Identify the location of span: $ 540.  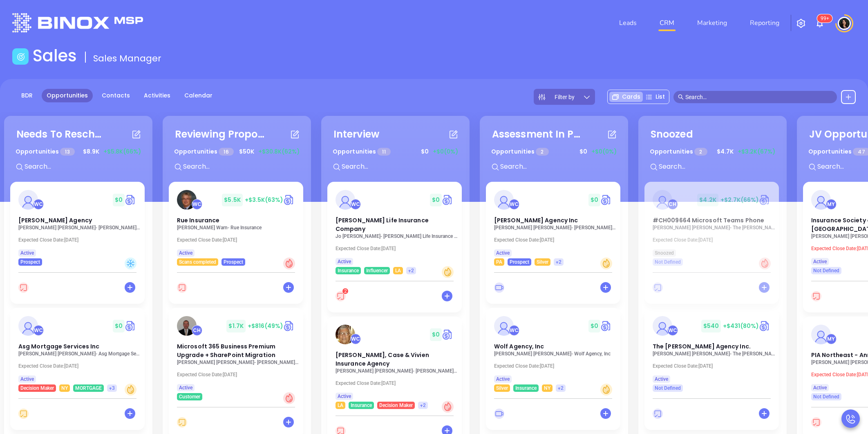
(711, 326).